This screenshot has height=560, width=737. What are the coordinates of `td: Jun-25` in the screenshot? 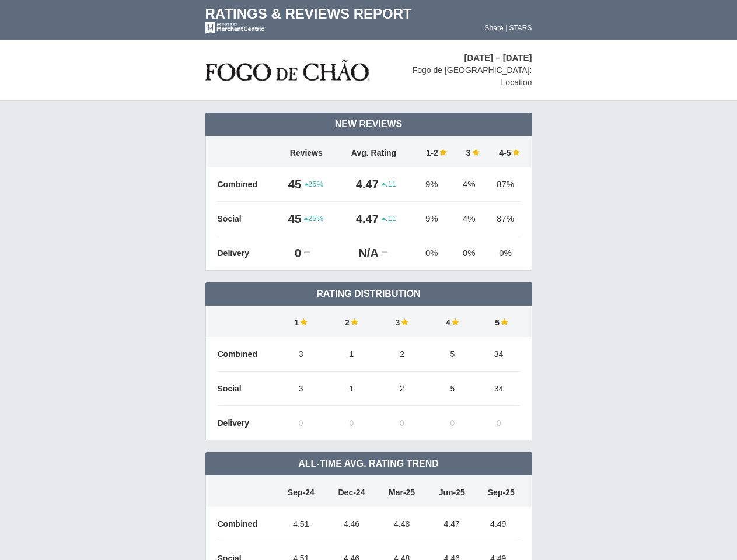 It's located at (452, 491).